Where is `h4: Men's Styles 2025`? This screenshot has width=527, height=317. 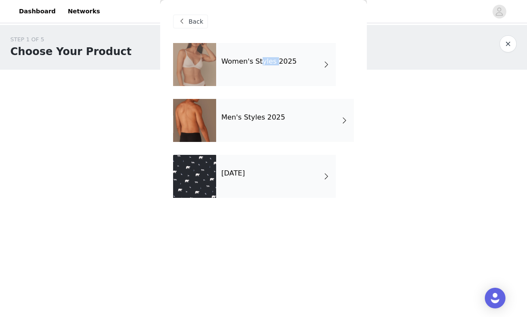 h4: Men's Styles 2025 is located at coordinates (253, 118).